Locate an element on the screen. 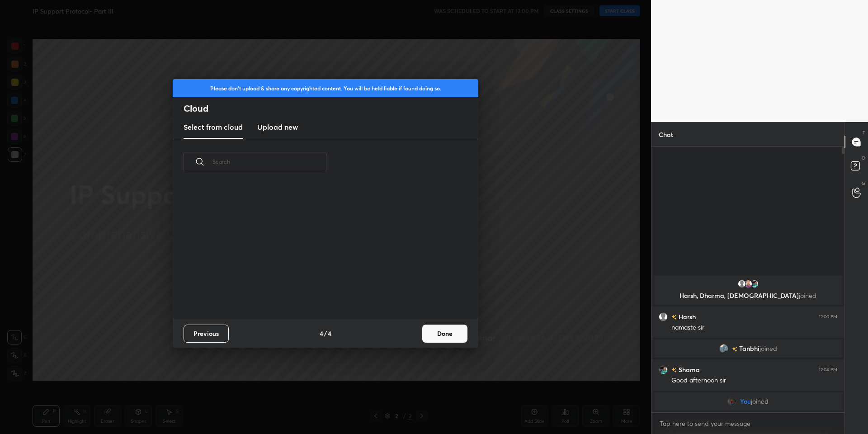 This screenshot has width=868, height=434. div: Please don't upload & share any copyrighted content. You will be held liable if found doing so. is located at coordinates (326, 88).